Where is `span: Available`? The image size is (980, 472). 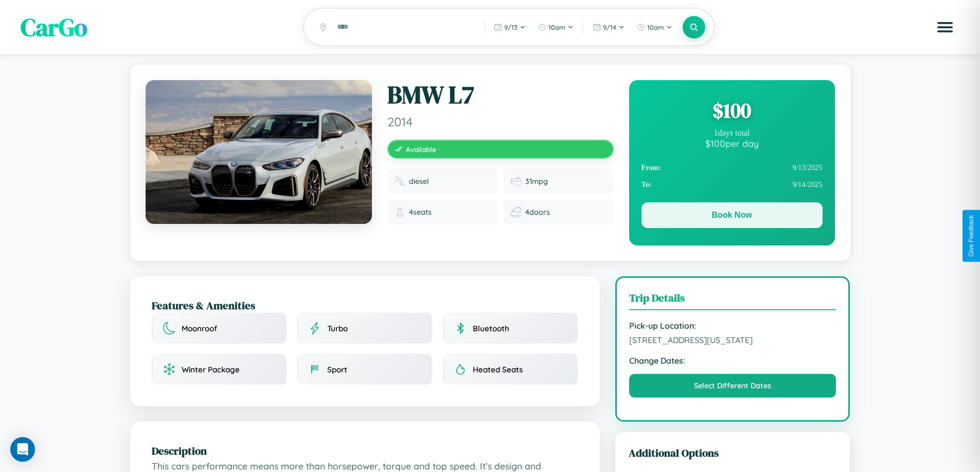
span: Available is located at coordinates (421, 149).